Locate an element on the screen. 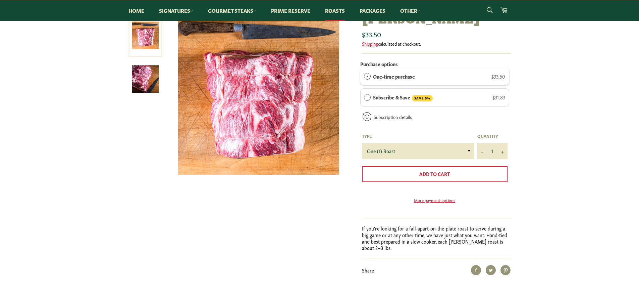 This screenshot has width=639, height=293. span: Add to Cart is located at coordinates (435, 174).